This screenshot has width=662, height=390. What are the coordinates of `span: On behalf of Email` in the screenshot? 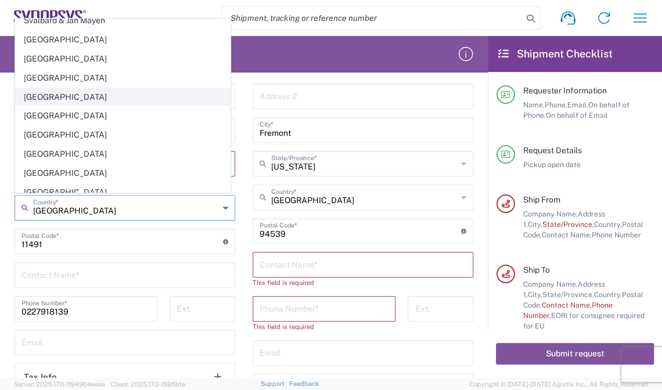 It's located at (576, 115).